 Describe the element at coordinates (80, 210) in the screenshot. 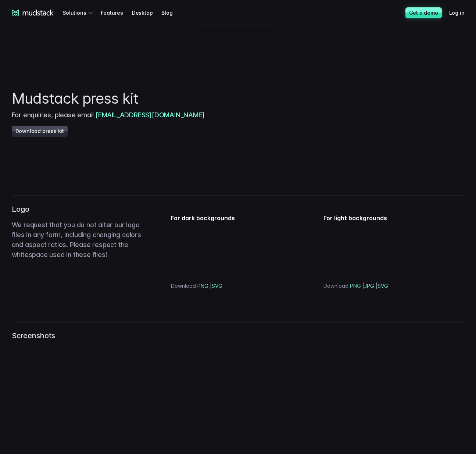

I see `h3: Logo` at that location.